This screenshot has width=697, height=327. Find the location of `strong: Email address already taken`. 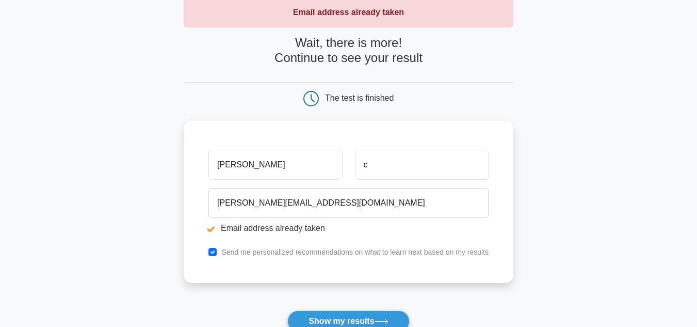

strong: Email address already taken is located at coordinates (348, 12).